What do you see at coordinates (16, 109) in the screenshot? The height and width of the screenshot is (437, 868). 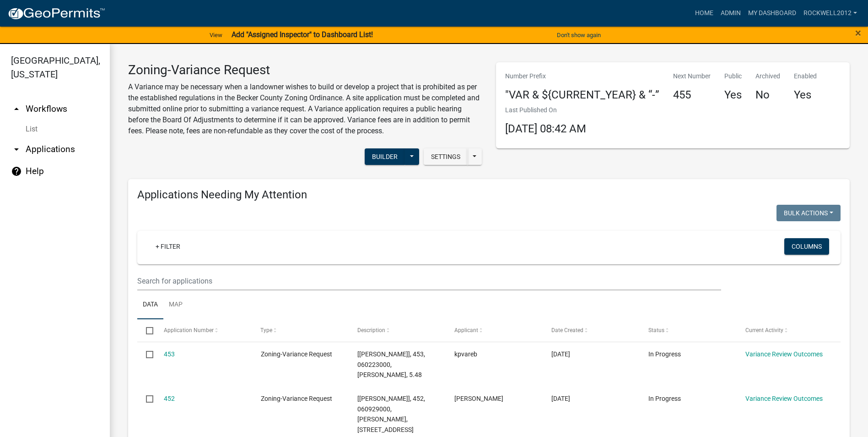 I see `i: arrow_drop_up` at bounding box center [16, 109].